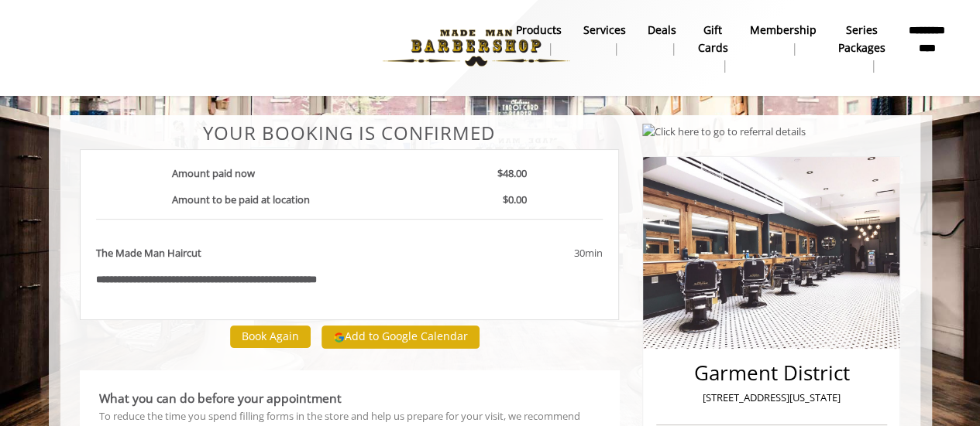  I want to click on h2: Garment District, so click(771, 373).